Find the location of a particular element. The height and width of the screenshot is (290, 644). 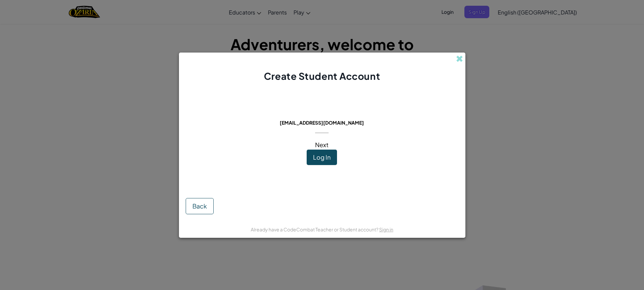

span: Next is located at coordinates (322, 145).